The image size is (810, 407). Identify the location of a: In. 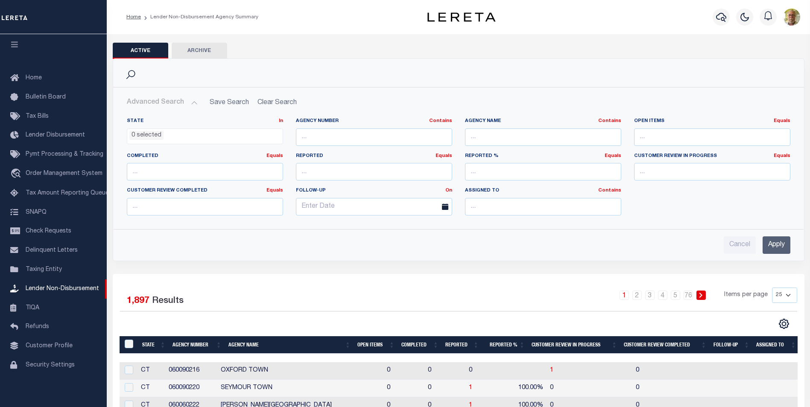
(281, 121).